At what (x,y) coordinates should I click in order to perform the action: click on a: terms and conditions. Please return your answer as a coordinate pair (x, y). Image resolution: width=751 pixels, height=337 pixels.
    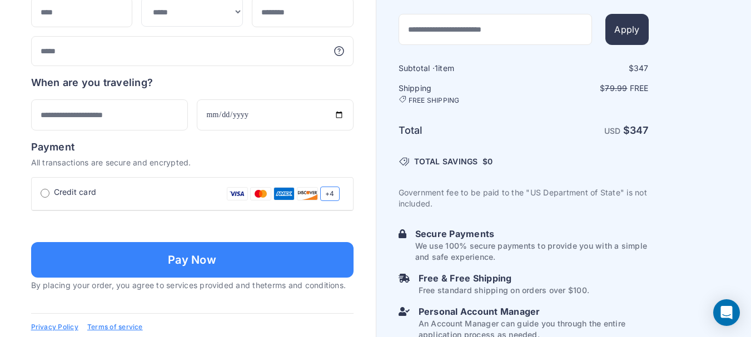
    Looking at the image, I should click on (304, 285).